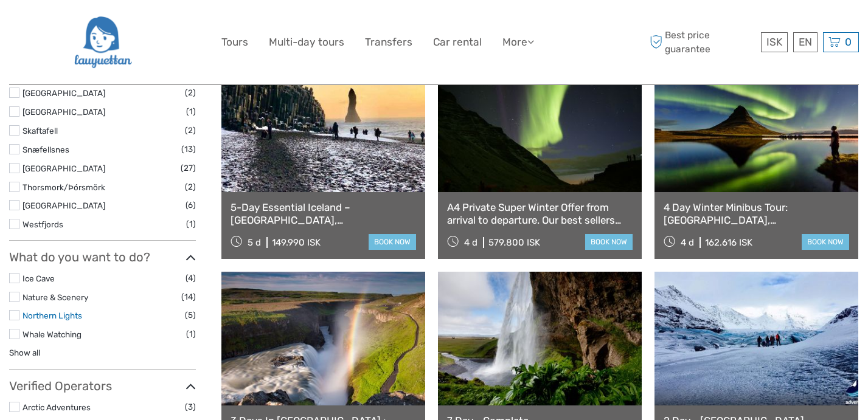 The width and height of the screenshot is (868, 420). What do you see at coordinates (191, 278) in the screenshot?
I see `span: (4)` at bounding box center [191, 278].